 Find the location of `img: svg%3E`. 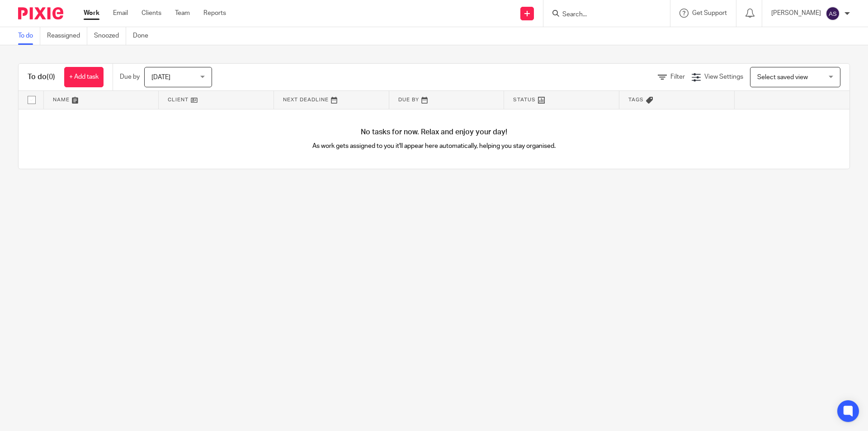

img: svg%3E is located at coordinates (832, 14).